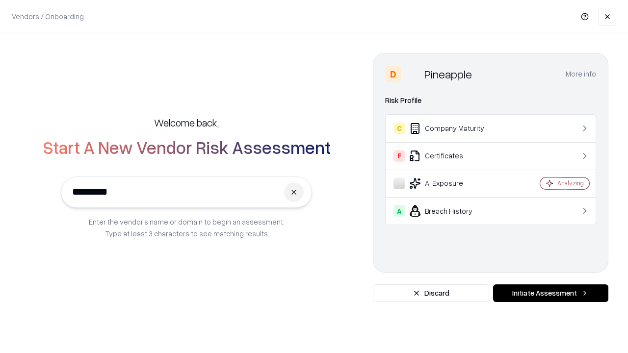 The image size is (628, 353). Describe the element at coordinates (186, 147) in the screenshot. I see `h2: Start A New Vendor Risk Assessment` at that location.